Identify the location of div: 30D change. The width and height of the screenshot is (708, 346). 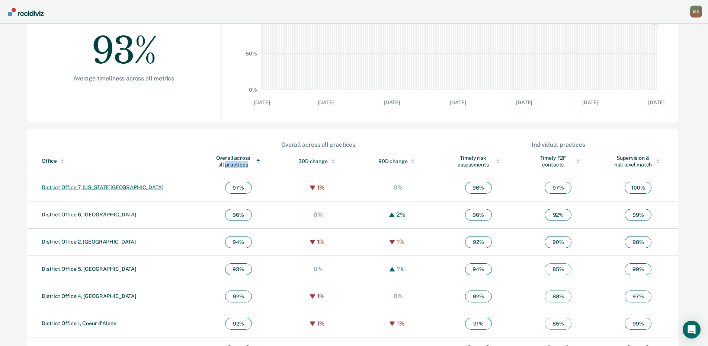
(318, 161).